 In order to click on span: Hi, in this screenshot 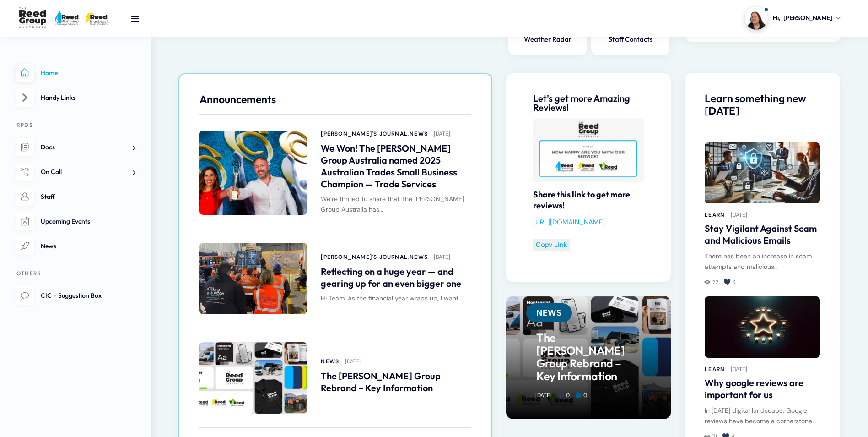, I will do `click(776, 18)`.